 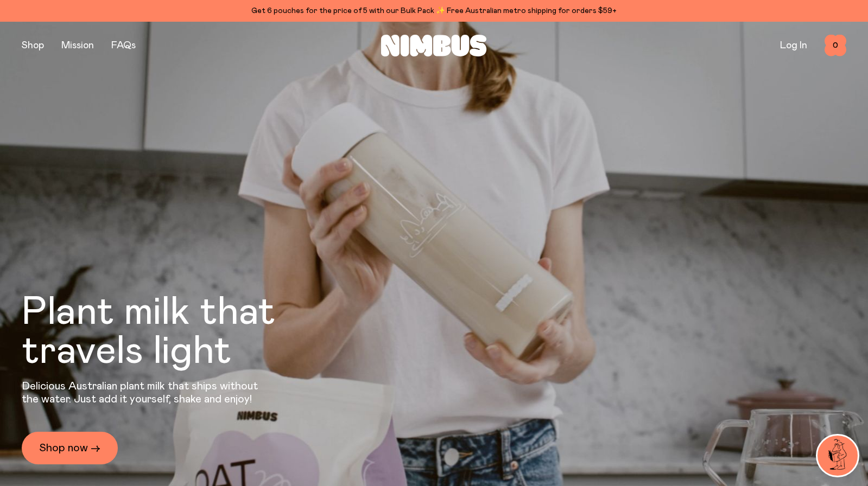 What do you see at coordinates (434, 11) in the screenshot?
I see `div: Get 6 pouches for the price of 5 with our Bulk Pack ✨ Free Australian metro shipping for orders $59+` at bounding box center [434, 11].